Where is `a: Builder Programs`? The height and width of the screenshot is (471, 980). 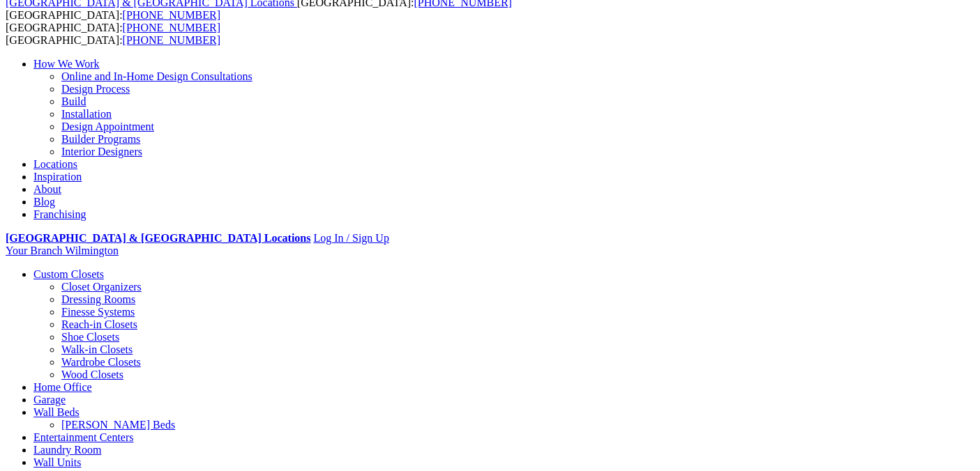
a: Builder Programs is located at coordinates (101, 138).